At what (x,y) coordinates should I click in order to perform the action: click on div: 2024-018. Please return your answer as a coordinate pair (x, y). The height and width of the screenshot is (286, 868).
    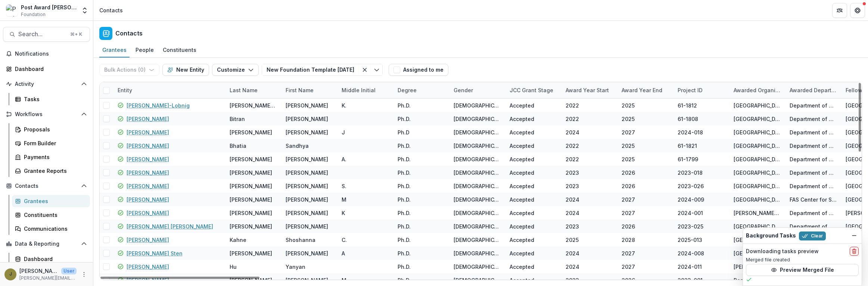
    Looking at the image, I should click on (690, 132).